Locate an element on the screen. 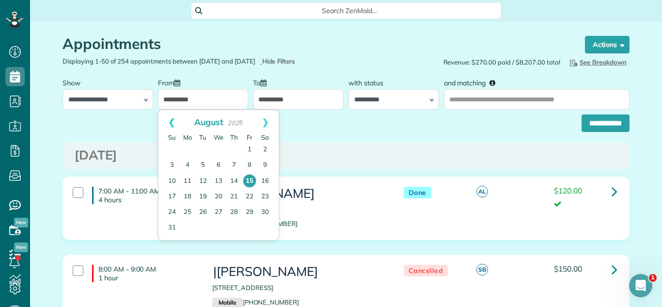  span: $150.00 is located at coordinates (568, 268).